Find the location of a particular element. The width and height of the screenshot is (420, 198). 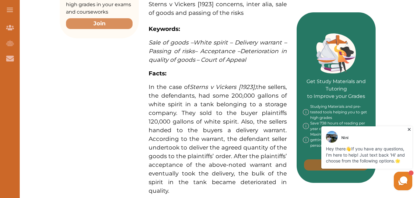

img: Green card image is located at coordinates (336, 53).